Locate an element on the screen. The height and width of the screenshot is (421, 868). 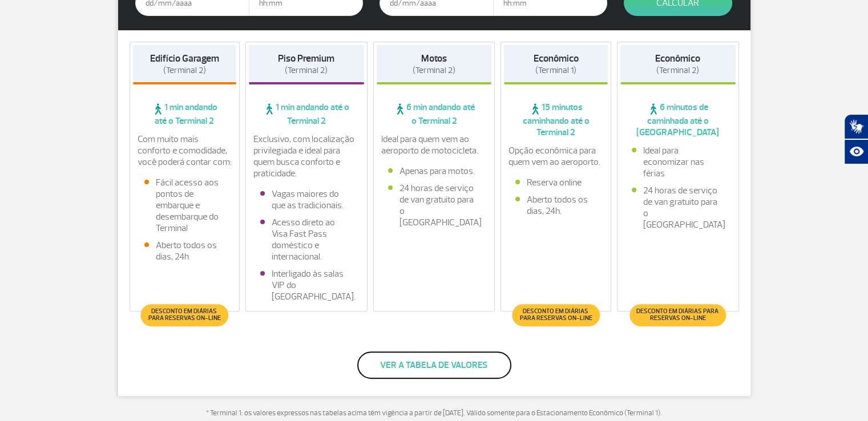
p: Ideal para quem vem ao aeroporto de motocicleta. is located at coordinates (434, 145).